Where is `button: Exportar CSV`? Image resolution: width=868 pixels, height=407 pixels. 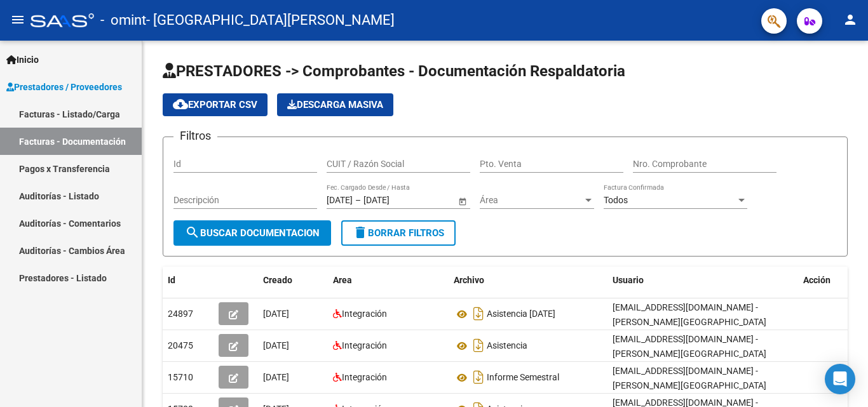 button: Exportar CSV is located at coordinates (215, 105).